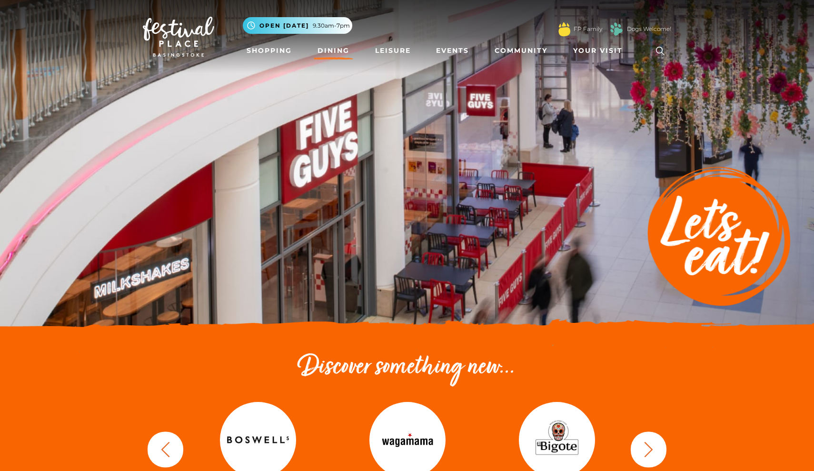  I want to click on a: Your Visit, so click(601, 50).